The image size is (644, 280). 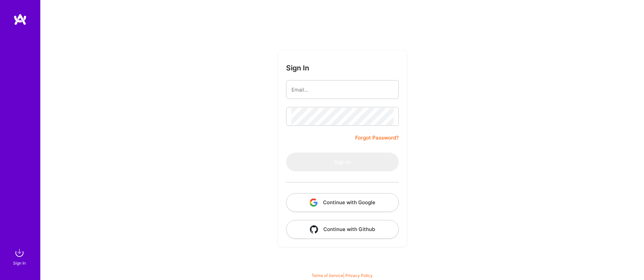 I want to click on a: Privacy Policy, so click(x=359, y=275).